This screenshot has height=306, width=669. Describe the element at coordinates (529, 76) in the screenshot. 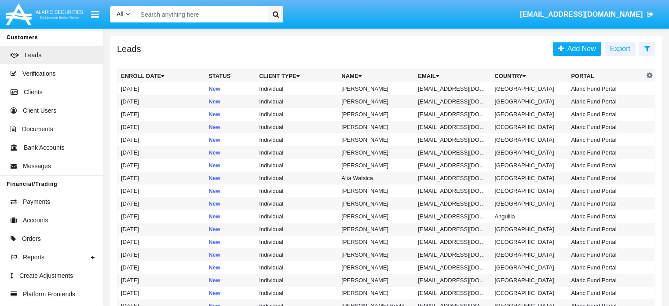

I see `th: Country` at that location.